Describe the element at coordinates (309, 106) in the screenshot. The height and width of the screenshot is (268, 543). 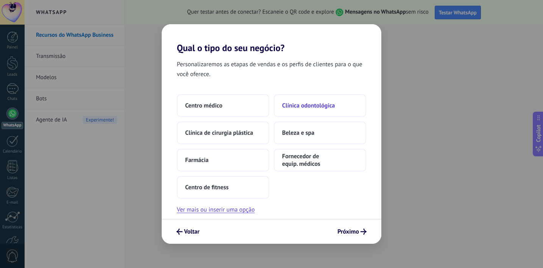
I see `span: Clínica odontológica` at that location.